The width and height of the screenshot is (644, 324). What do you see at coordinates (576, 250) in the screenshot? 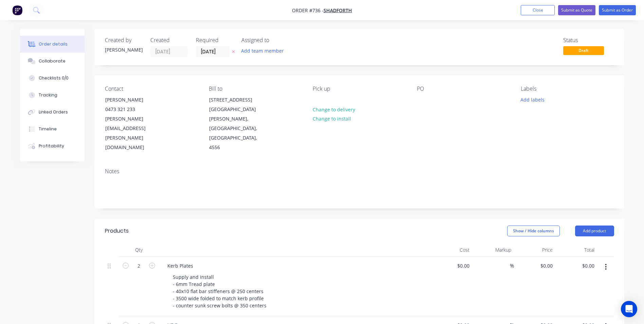
I see `div: Total` at bounding box center [576, 250].